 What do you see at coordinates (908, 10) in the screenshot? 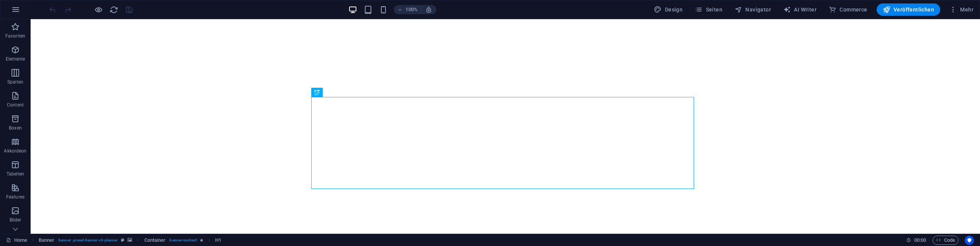
I see `button: Veröffentlichen` at bounding box center [908, 10].